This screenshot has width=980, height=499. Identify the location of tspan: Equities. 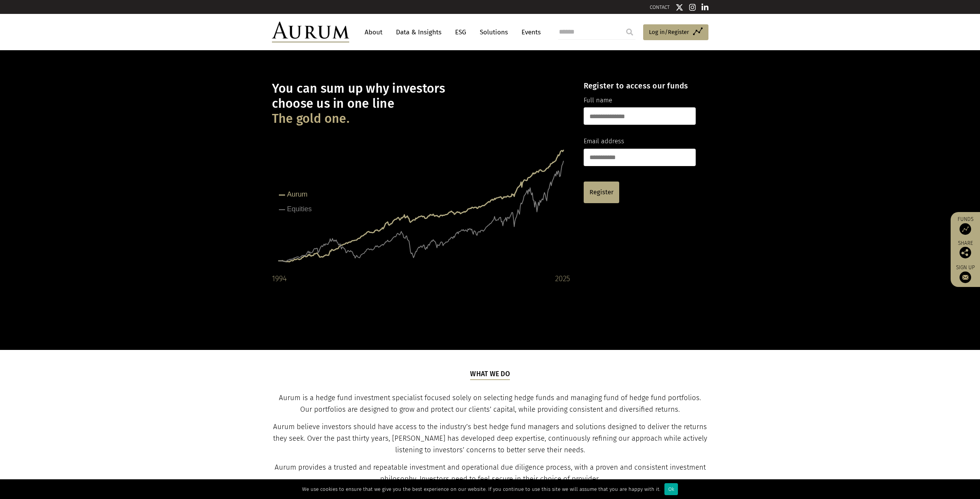
(300, 209).